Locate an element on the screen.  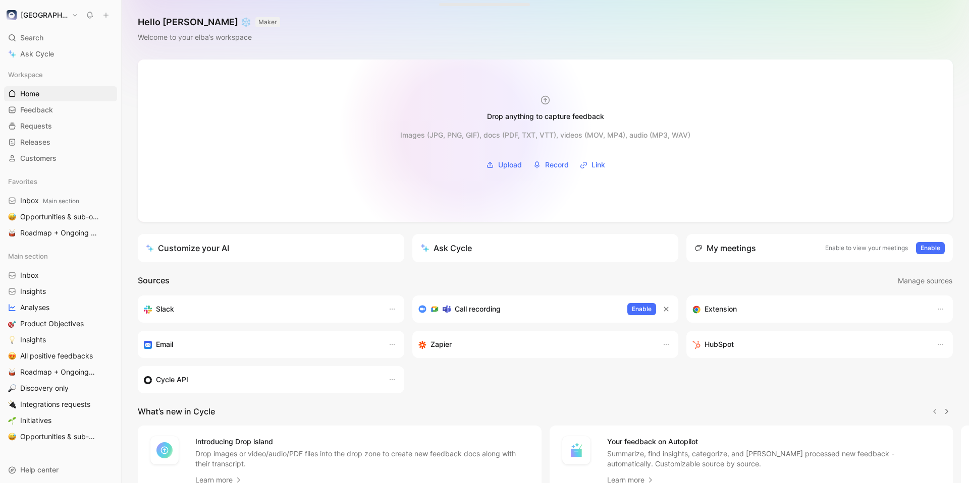
a: 💡Insights is located at coordinates (61, 340).